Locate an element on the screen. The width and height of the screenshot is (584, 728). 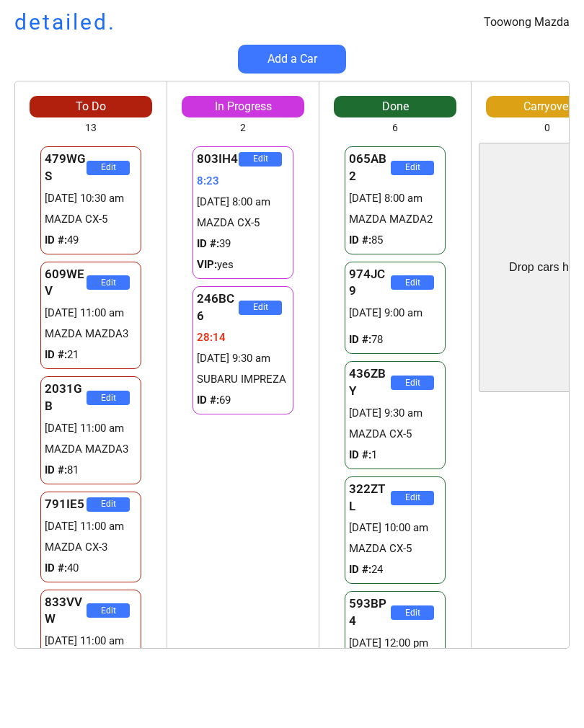
div: 40 is located at coordinates (91, 568).